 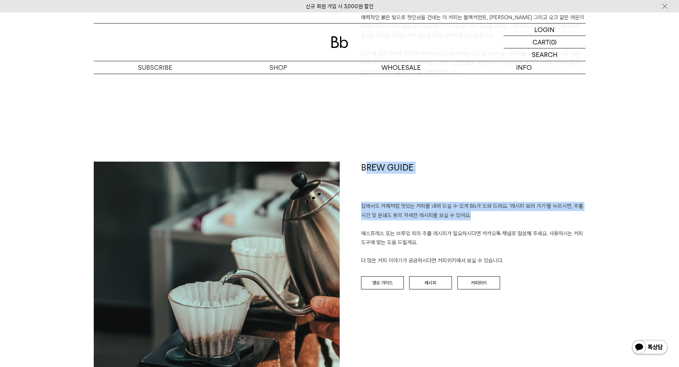 What do you see at coordinates (278, 67) in the screenshot?
I see `a: SHOP` at bounding box center [278, 67].